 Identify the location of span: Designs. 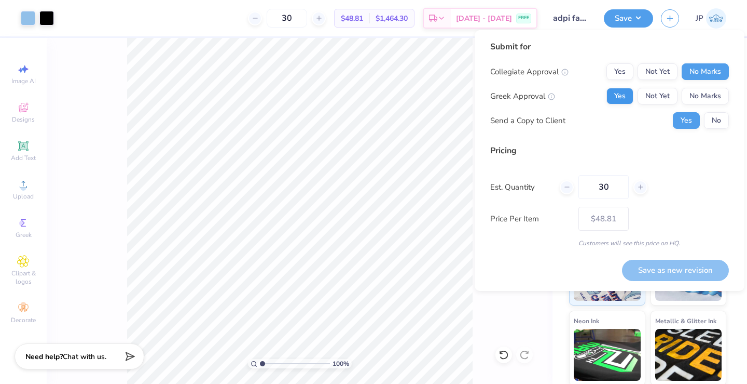
(23, 119).